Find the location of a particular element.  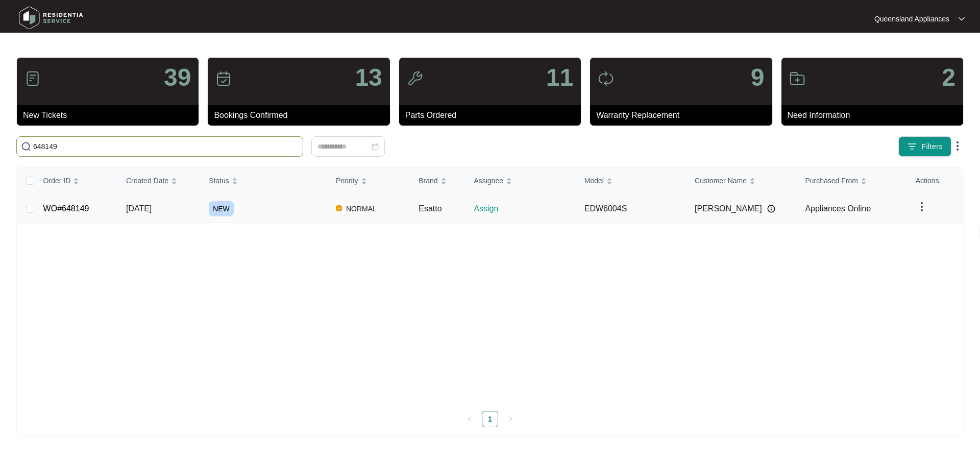

img: residentia service logo is located at coordinates (51, 18).